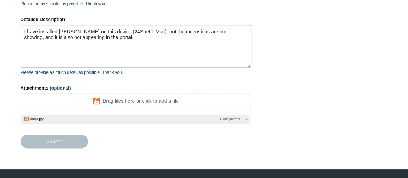 This screenshot has height=178, width=408. What do you see at coordinates (136, 72) in the screenshot?
I see `p: Please provide as much detail as possible. Thank you.` at bounding box center [136, 72].